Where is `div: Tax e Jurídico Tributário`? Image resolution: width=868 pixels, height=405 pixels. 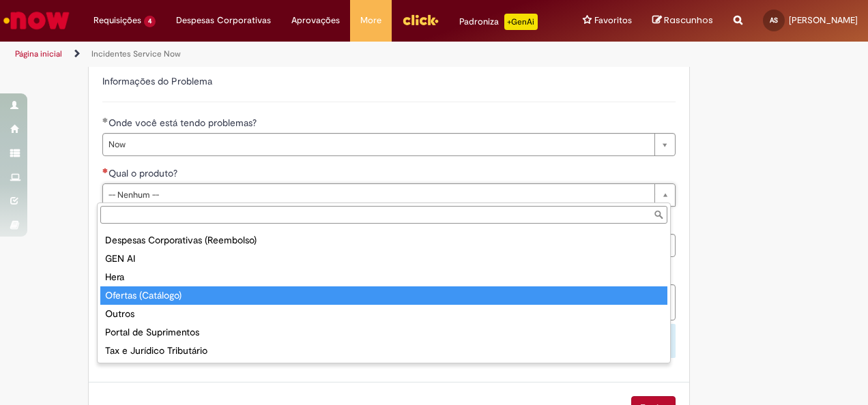 div: Tax e Jurídico Tributário is located at coordinates (384, 351).